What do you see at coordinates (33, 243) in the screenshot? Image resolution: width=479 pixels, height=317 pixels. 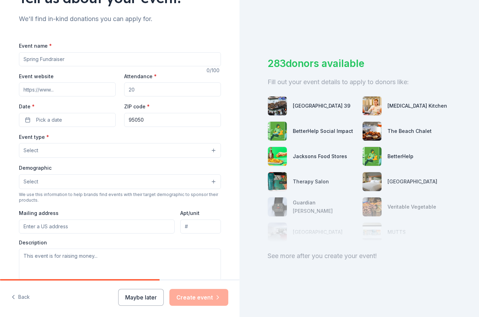 I see `label: Description` at bounding box center [33, 243].